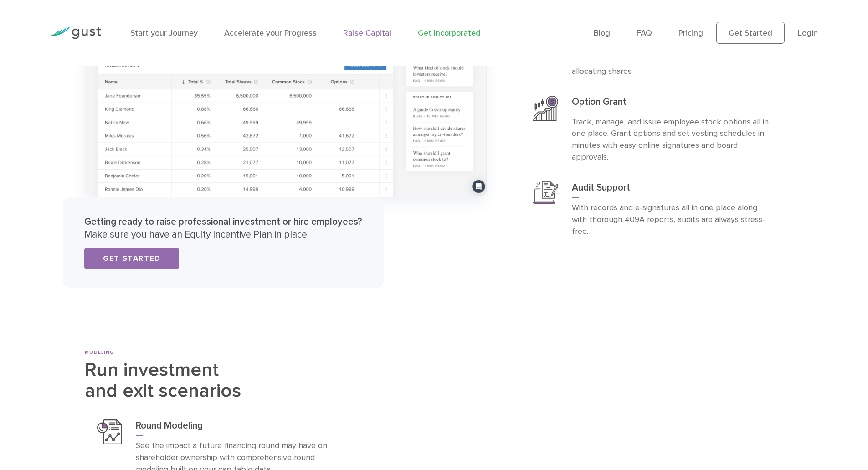  Describe the element at coordinates (270, 33) in the screenshot. I see `a: Accelerate your Progress` at that location.